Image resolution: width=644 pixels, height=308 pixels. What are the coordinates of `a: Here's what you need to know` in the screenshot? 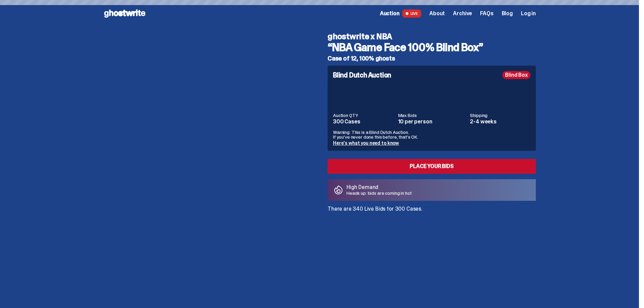 It's located at (366, 143).